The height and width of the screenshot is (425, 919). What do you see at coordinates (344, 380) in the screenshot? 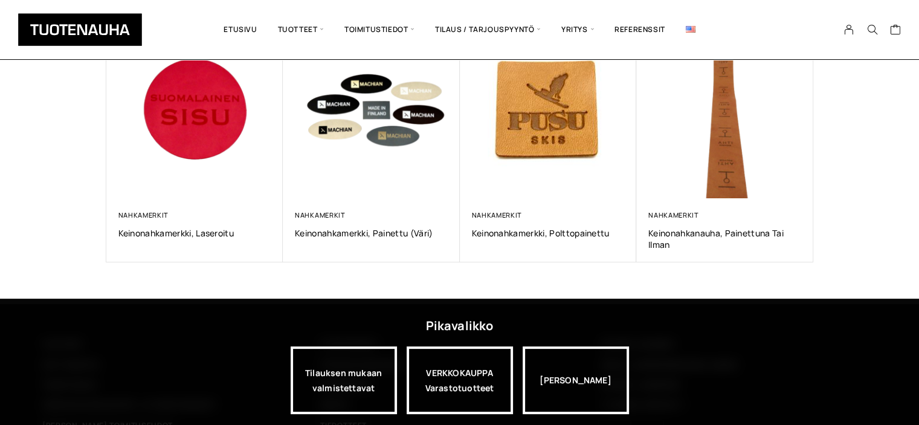
I see `a: Tilauksen mukaan valmistettavat` at bounding box center [344, 380].